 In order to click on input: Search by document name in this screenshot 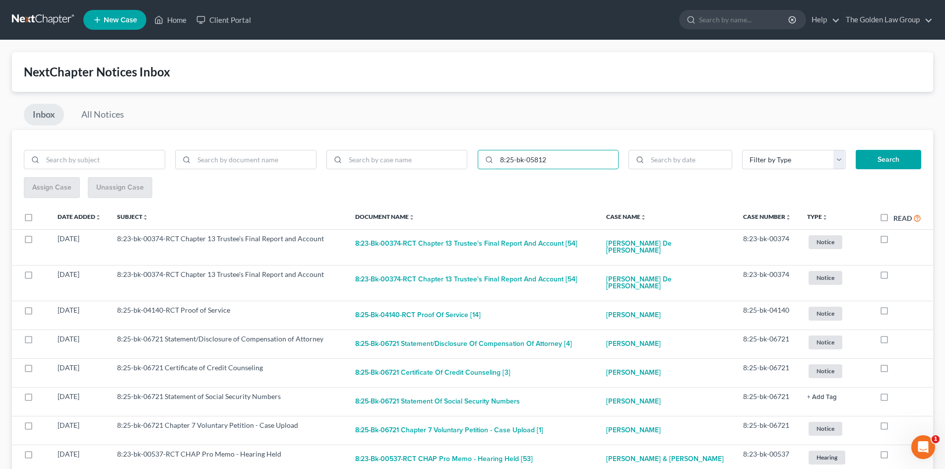, I will do `click(255, 160)`.